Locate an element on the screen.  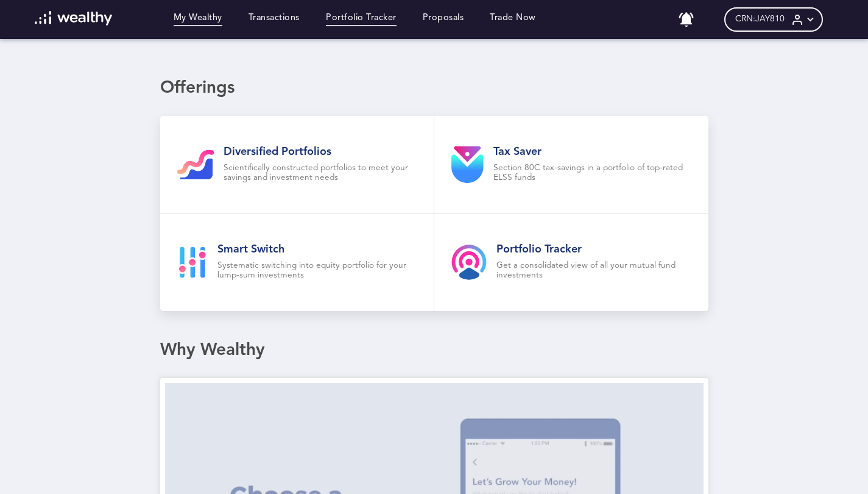
img: product-tracker.svg is located at coordinates (469, 262).